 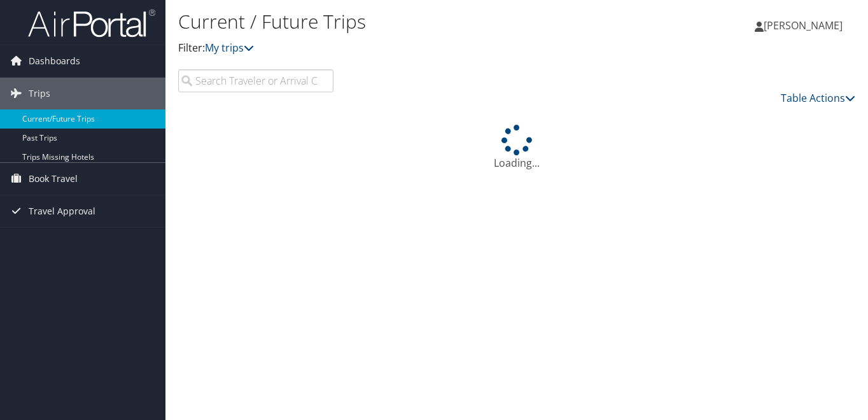 I want to click on img: airportal-logo.png, so click(x=92, y=23).